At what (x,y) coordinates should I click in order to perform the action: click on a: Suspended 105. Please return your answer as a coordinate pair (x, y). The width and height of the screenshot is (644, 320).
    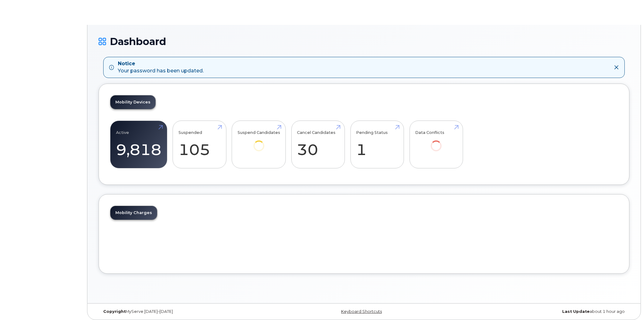
    Looking at the image, I should click on (199, 145).